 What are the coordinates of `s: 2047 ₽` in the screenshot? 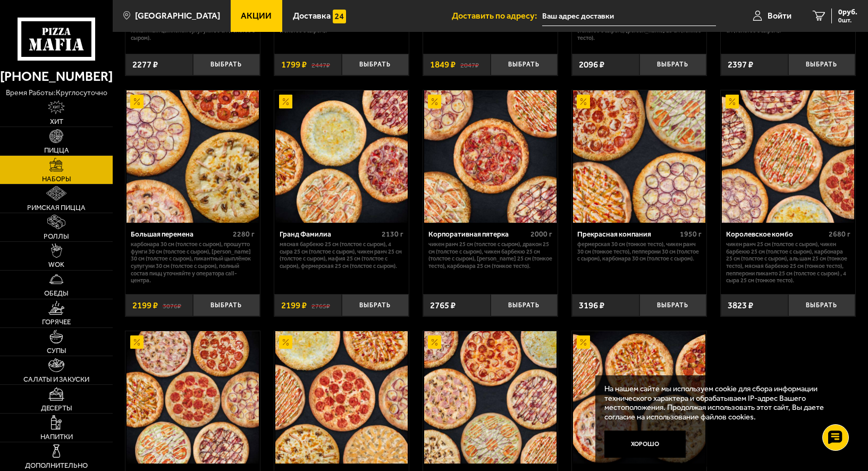 It's located at (469, 64).